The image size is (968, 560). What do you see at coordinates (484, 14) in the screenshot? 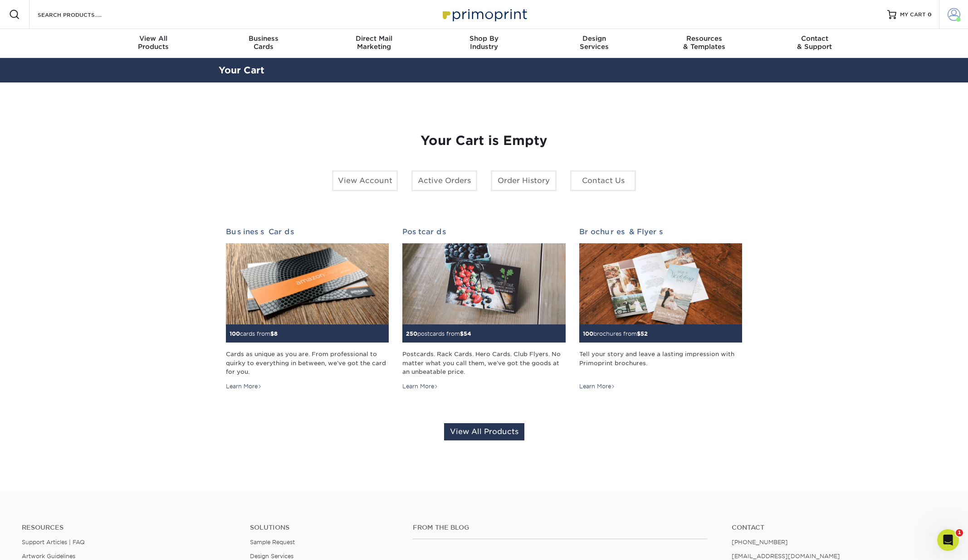
I see `img: Primoprint` at bounding box center [484, 14].